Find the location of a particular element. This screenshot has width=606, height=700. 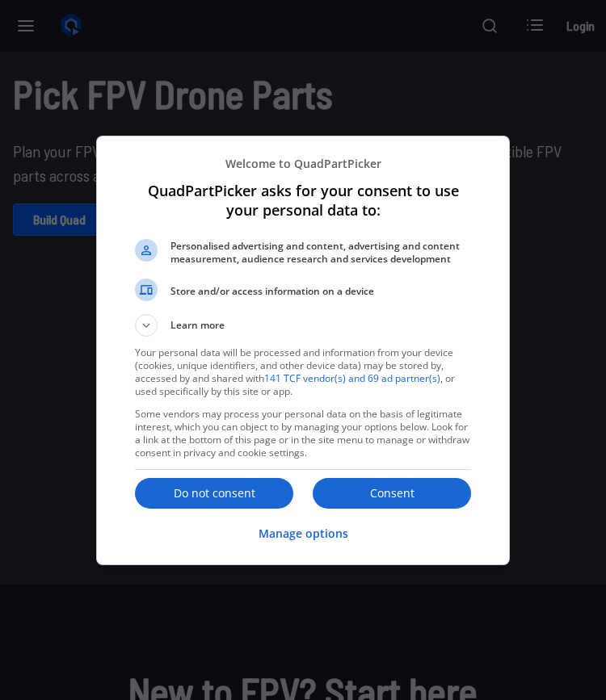

button: Consent is located at coordinates (392, 493).